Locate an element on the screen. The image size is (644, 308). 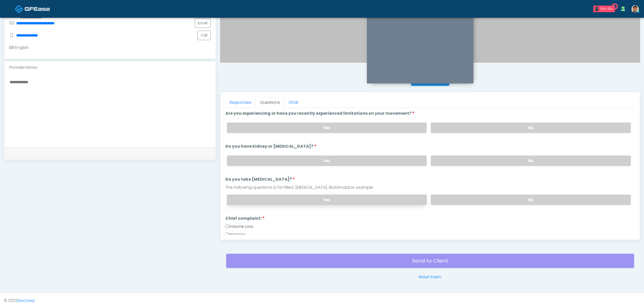
input: Wrinkles is located at coordinates (227, 235).